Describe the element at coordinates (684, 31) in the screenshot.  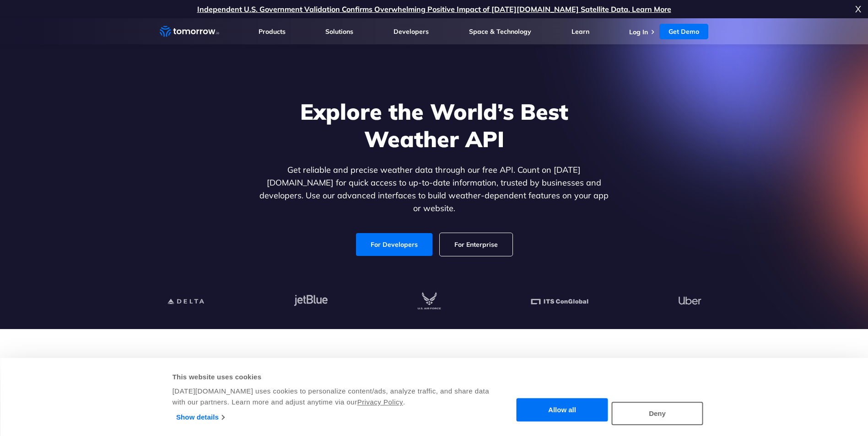
I see `a: Get Demo` at that location.